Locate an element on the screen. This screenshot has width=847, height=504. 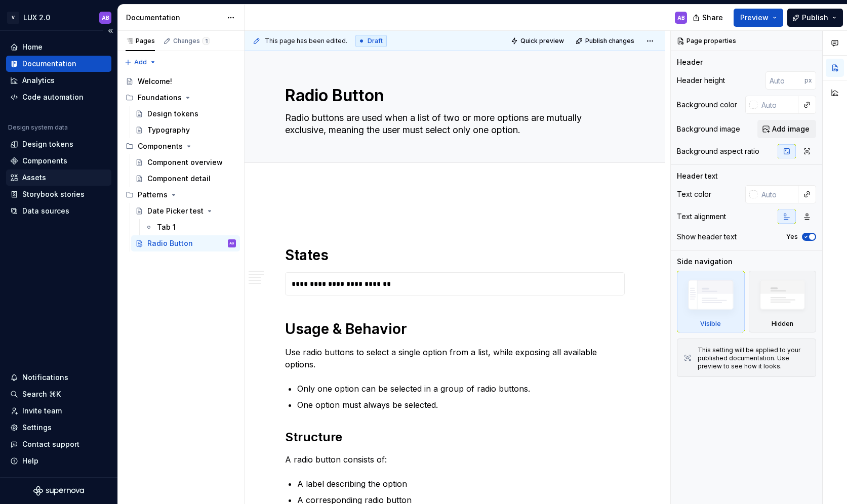
a: Home is located at coordinates (59, 47).